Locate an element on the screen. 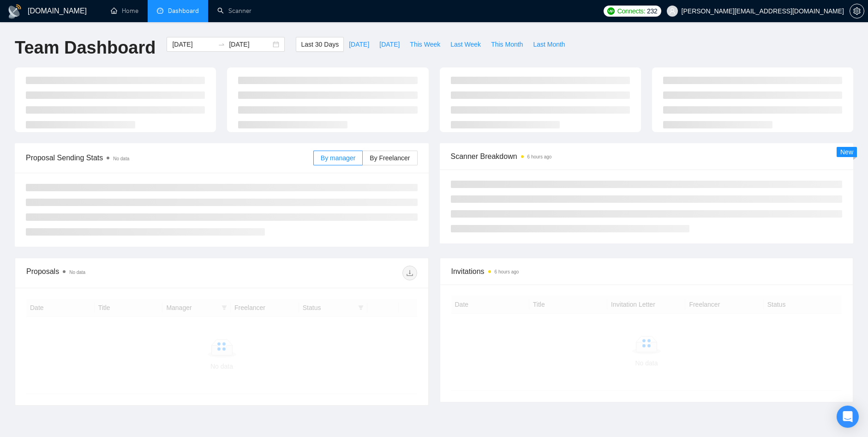 The image size is (868, 437). span: Connects: is located at coordinates (631, 11).